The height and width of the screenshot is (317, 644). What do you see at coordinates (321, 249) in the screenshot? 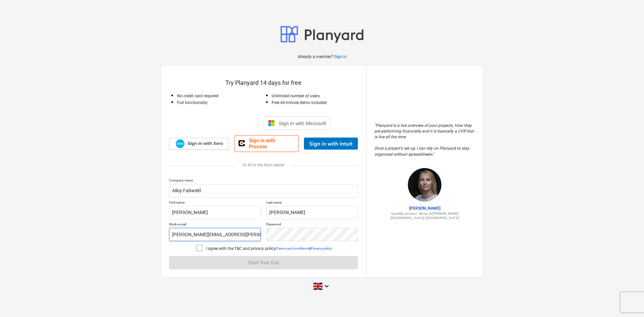
I see `a: Privacy policy` at bounding box center [321, 249].